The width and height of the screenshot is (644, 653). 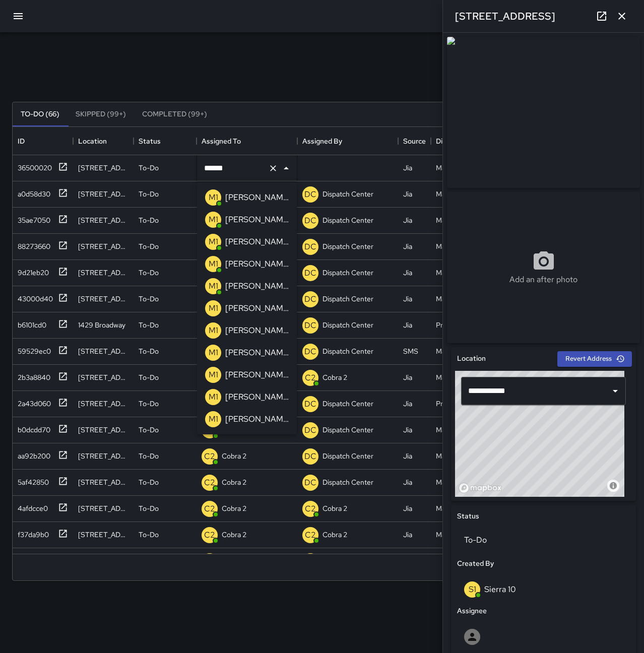 What do you see at coordinates (414, 141) in the screenshot?
I see `div: Source` at bounding box center [414, 141].